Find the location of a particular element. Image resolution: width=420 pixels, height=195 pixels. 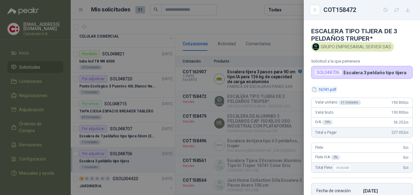

p: Escalera 3 peldaño tipo tijera is located at coordinates (375, 72).